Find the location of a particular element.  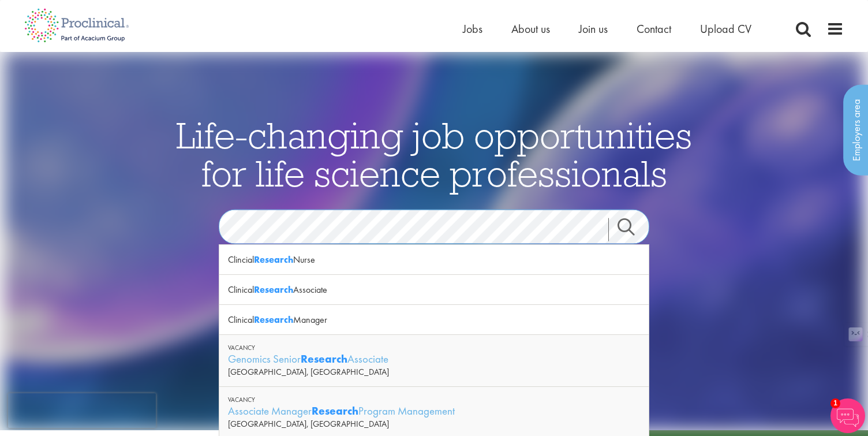

a: Jobs is located at coordinates (473, 29).